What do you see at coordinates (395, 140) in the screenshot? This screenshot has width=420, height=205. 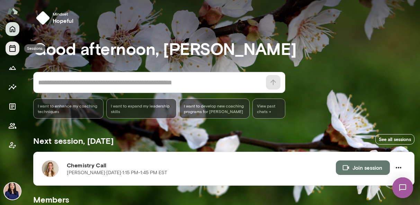 I see `a: See all sessions` at bounding box center [395, 140].